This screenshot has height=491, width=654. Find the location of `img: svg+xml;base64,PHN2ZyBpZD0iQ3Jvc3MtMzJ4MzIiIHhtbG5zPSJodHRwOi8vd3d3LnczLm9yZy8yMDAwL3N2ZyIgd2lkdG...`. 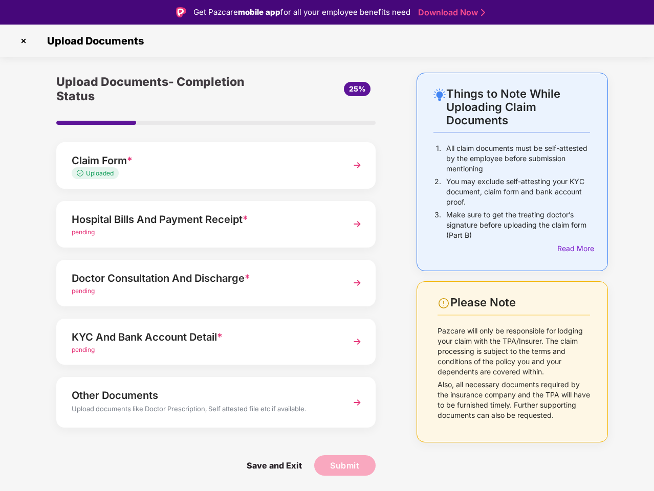

img: svg+xml;base64,PHN2ZyBpZD0iQ3Jvc3MtMzJ4MzIiIHhtbG5zPSJodHRwOi8vd3d3LnczLm9yZy8yMDAwL3N2ZyIgd2lkdG... is located at coordinates (24, 41).